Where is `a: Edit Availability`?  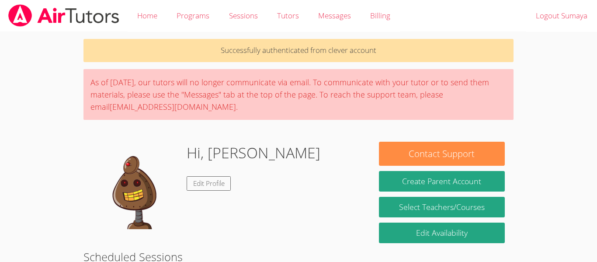
a: Edit Availability is located at coordinates (442, 233).